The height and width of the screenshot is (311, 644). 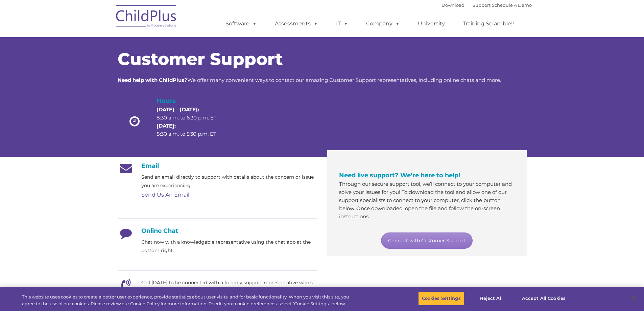 What do you see at coordinates (296, 24) in the screenshot?
I see `a: Assessments` at bounding box center [296, 24].